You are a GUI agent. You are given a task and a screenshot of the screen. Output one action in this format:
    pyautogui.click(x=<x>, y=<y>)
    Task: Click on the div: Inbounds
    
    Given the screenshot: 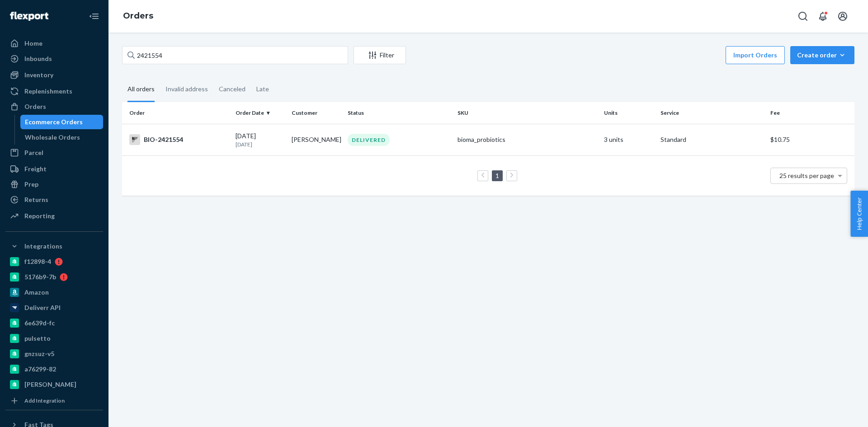 What is the action you would take?
    pyautogui.click(x=38, y=59)
    